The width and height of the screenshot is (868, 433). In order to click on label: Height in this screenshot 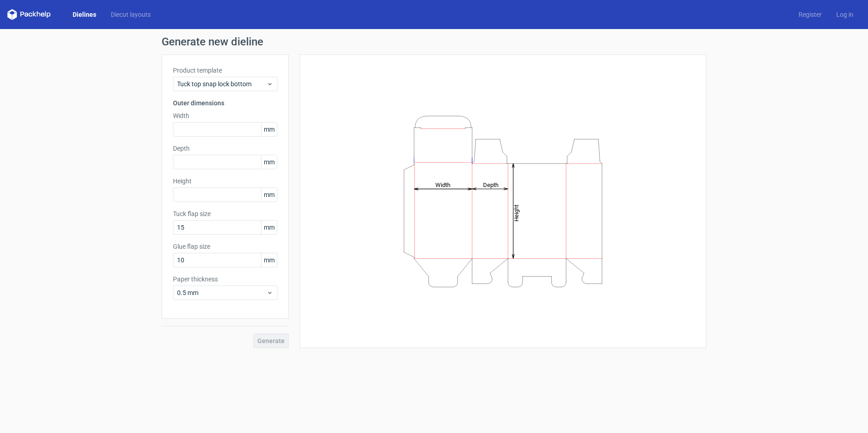, I will do `click(225, 181)`.